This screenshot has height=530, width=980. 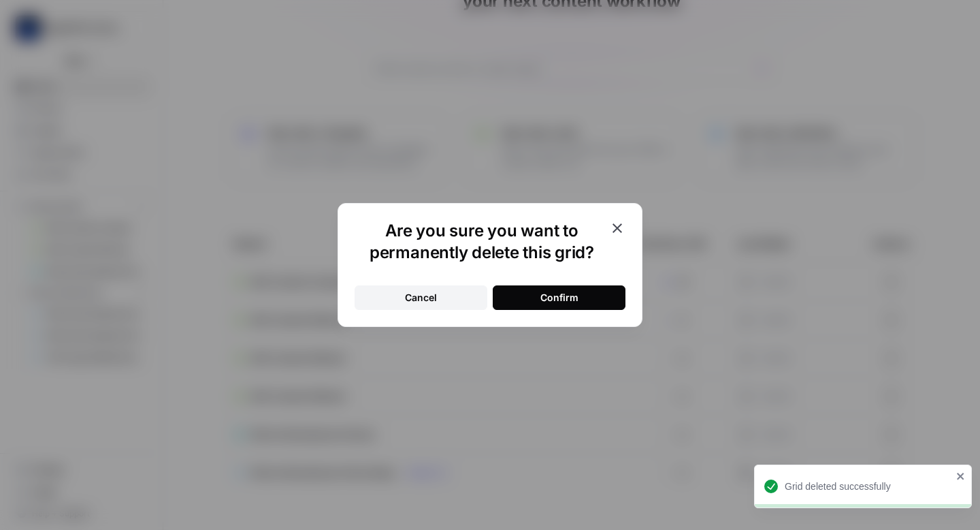 What do you see at coordinates (420, 297) in the screenshot?
I see `button: Cancel` at bounding box center [420, 297].